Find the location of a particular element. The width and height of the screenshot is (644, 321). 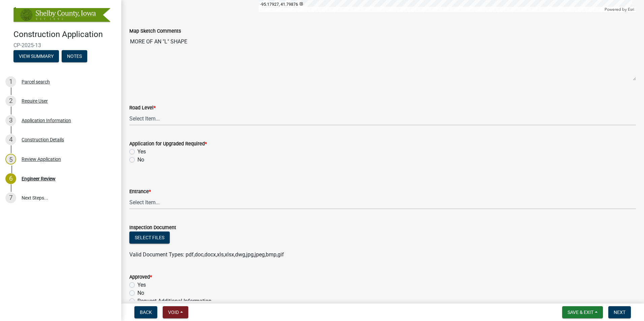

span: Valid Document Types: pdf,doc,docx,xls,xlsx,dwg,jpg,jpeg,bmp,gif is located at coordinates (206, 254).